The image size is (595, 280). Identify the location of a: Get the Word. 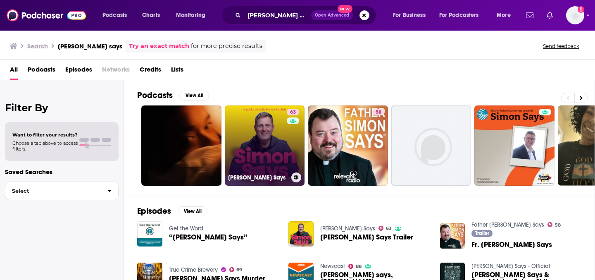
(186, 228).